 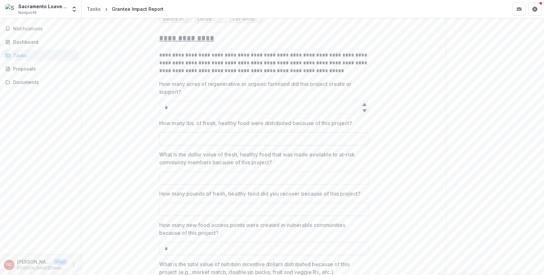 What do you see at coordinates (43, 69) in the screenshot?
I see `div: Proposals` at bounding box center [43, 69].